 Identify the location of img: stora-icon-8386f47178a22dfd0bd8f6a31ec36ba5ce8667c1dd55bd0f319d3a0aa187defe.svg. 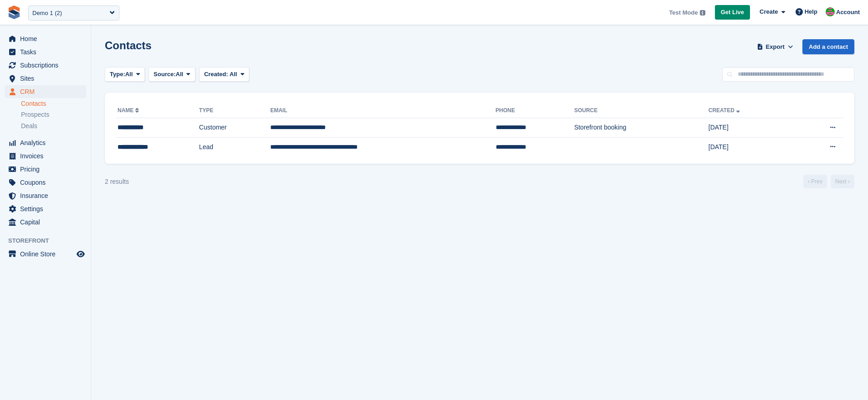
(14, 12).